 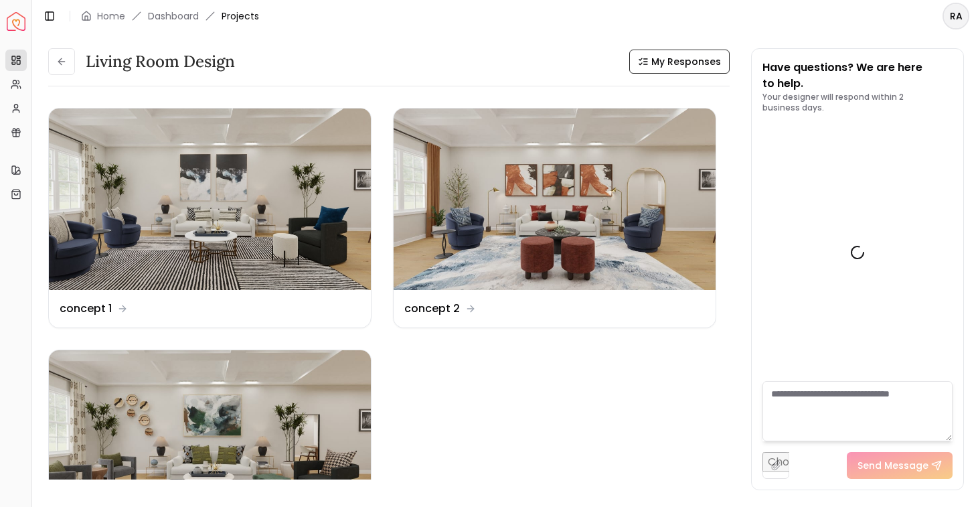 I want to click on a: Home, so click(x=111, y=16).